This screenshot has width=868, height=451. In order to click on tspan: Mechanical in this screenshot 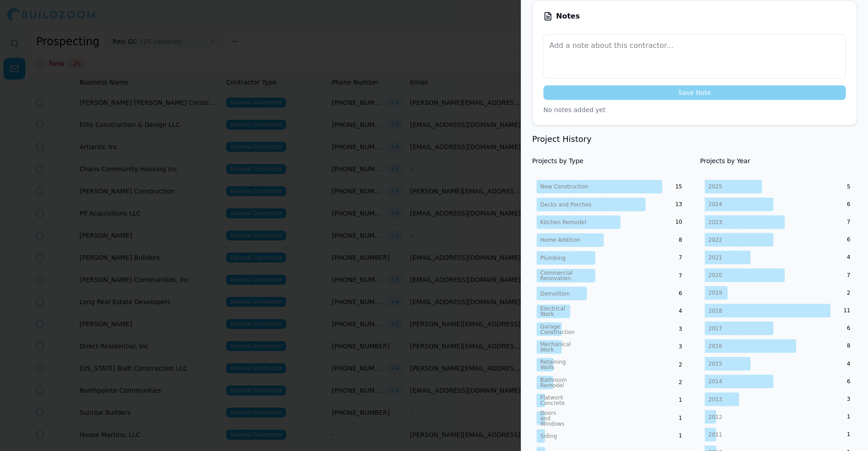, I will do `click(555, 345)`.